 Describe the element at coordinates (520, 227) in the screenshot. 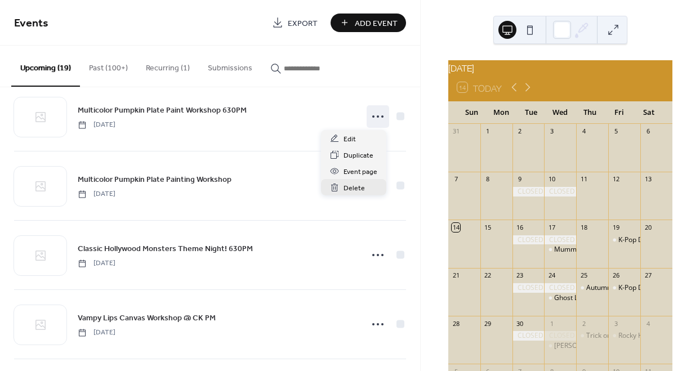

I see `div: 16` at that location.